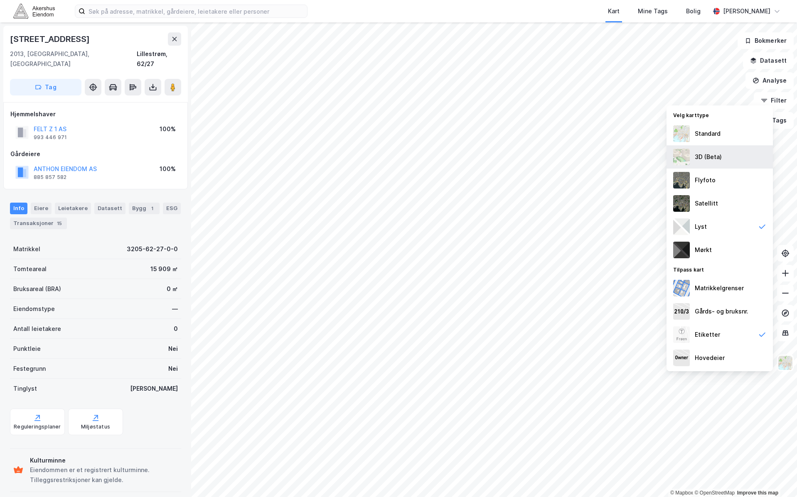 This screenshot has width=797, height=497. What do you see at coordinates (25, 389) in the screenshot?
I see `div: Tinglyst` at bounding box center [25, 389].